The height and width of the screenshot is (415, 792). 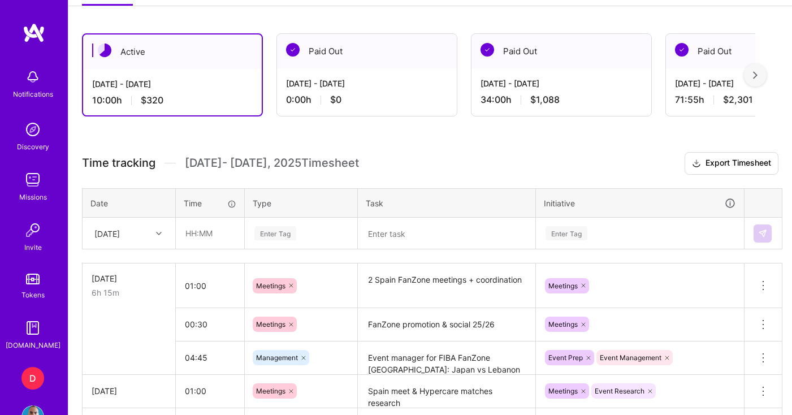 I want to click on div: 34:00 h, so click(x=562, y=100).